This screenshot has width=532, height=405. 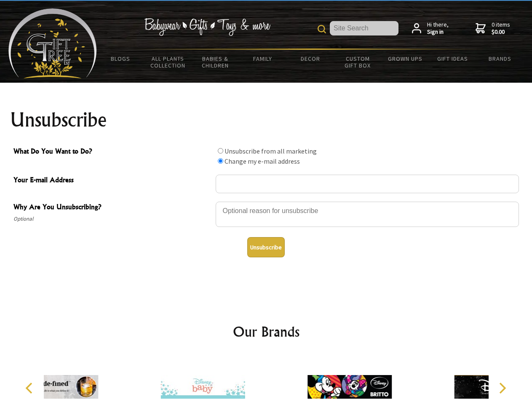 I want to click on label: Unsubscribe from all marketing, so click(x=270, y=151).